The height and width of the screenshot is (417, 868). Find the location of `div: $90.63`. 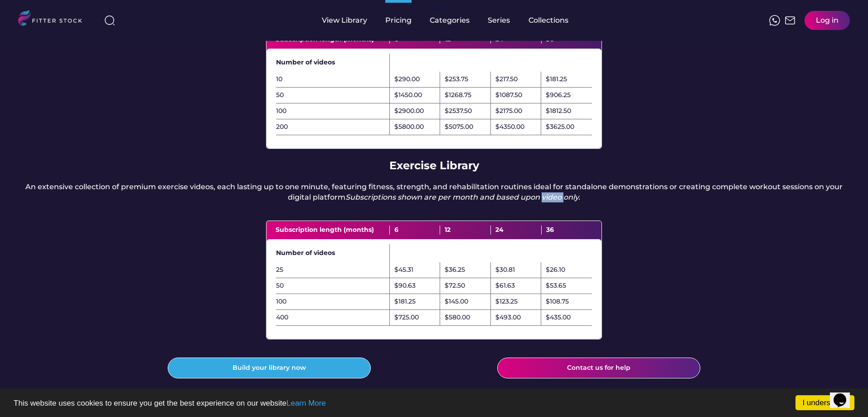

div: $90.63 is located at coordinates (405, 286).